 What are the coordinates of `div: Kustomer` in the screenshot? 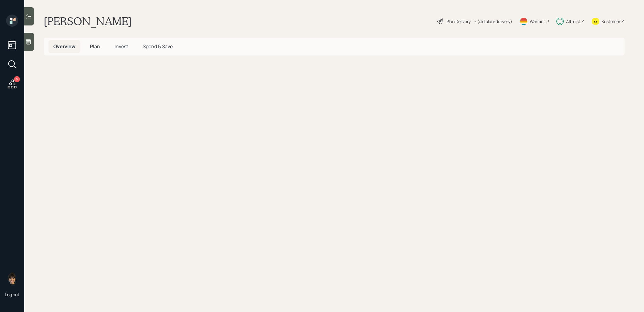 It's located at (611, 21).